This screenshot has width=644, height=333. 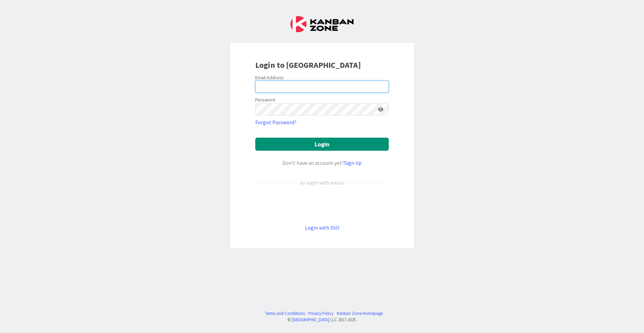 What do you see at coordinates (322, 24) in the screenshot?
I see `img: Kanban Zone` at bounding box center [322, 24].